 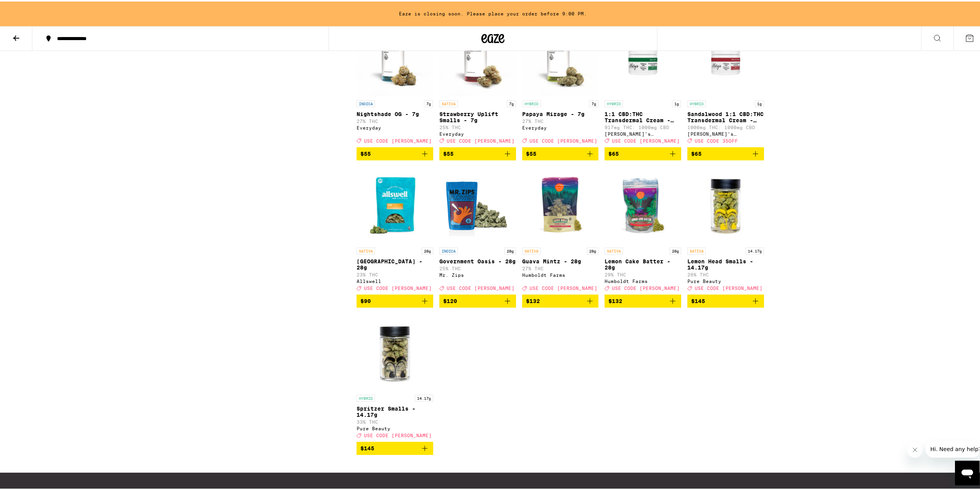 I want to click on p: 33% THC, so click(x=394, y=420).